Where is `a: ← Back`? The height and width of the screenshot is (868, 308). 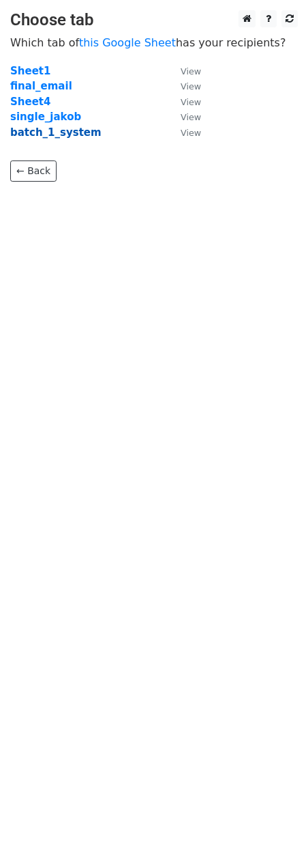 a: ← Back is located at coordinates (34, 171).